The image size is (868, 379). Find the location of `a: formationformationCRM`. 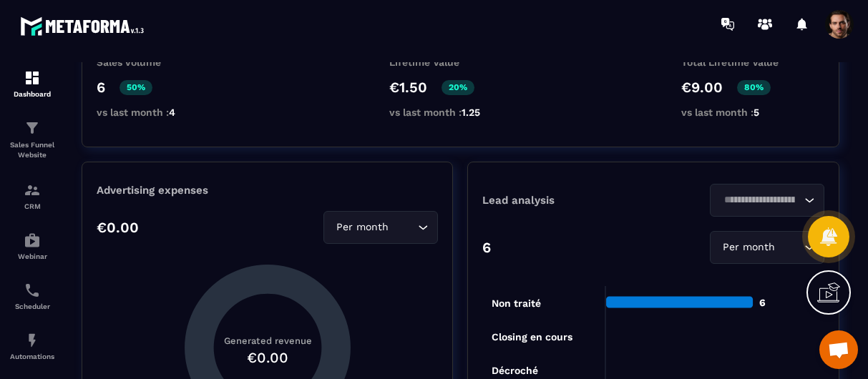

a: formationformationCRM is located at coordinates (32, 196).